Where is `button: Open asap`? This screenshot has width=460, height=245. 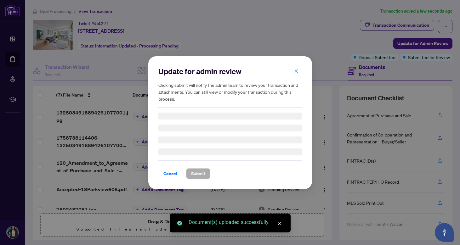
button: Open asap is located at coordinates (444, 232).